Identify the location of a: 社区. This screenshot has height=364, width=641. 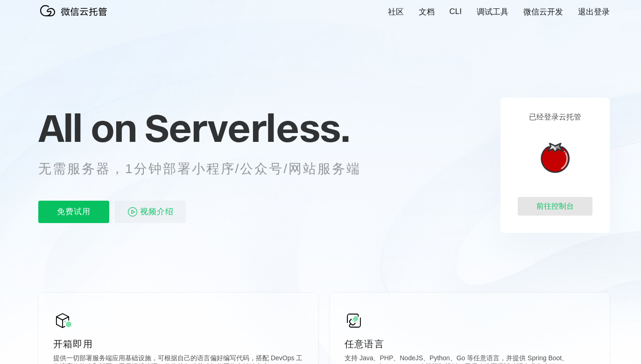
(396, 11).